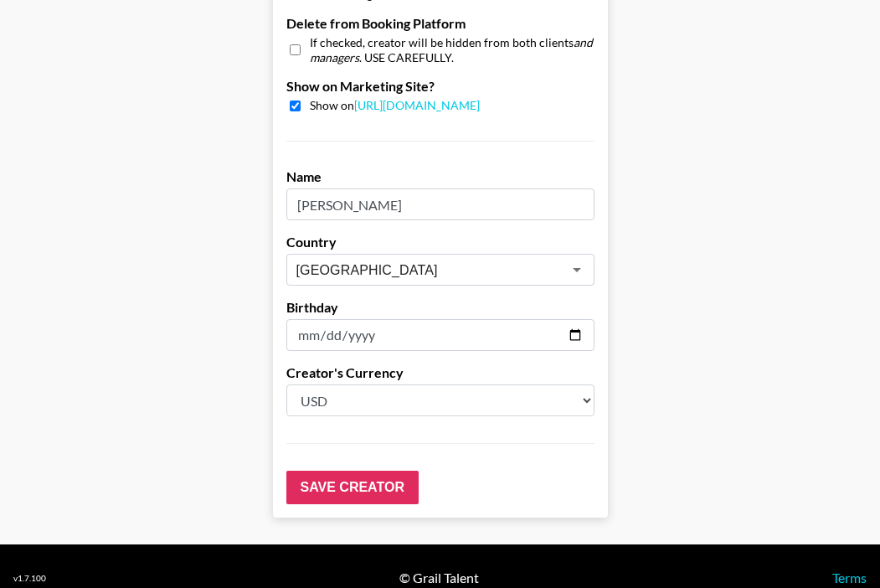  Describe the element at coordinates (849, 577) in the screenshot. I see `a: Terms` at that location.